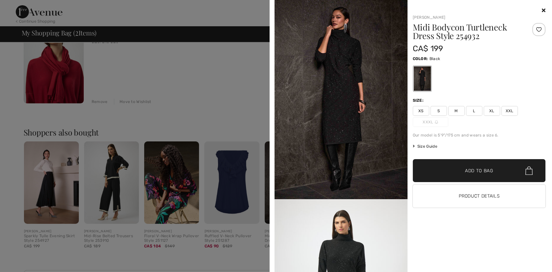 The width and height of the screenshot is (552, 272). I want to click on span: Color:, so click(421, 59).